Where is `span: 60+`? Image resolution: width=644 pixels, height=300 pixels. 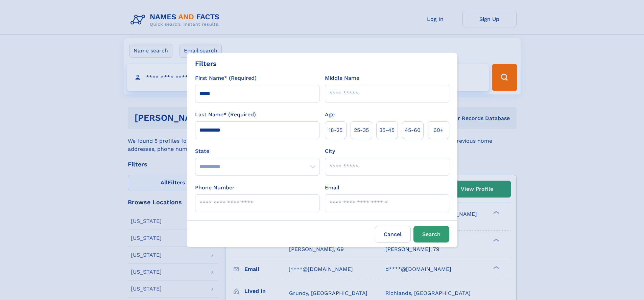 span: 60+ is located at coordinates (439, 130).